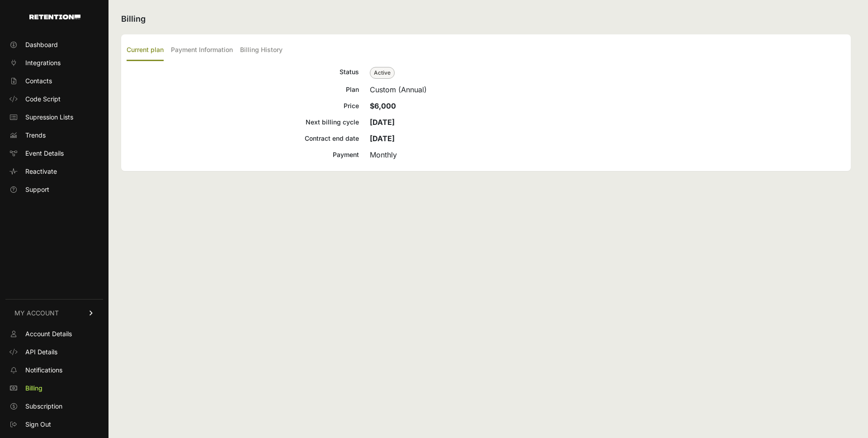 Image resolution: width=868 pixels, height=438 pixels. Describe the element at coordinates (486, 19) in the screenshot. I see `h2: Billing` at that location.